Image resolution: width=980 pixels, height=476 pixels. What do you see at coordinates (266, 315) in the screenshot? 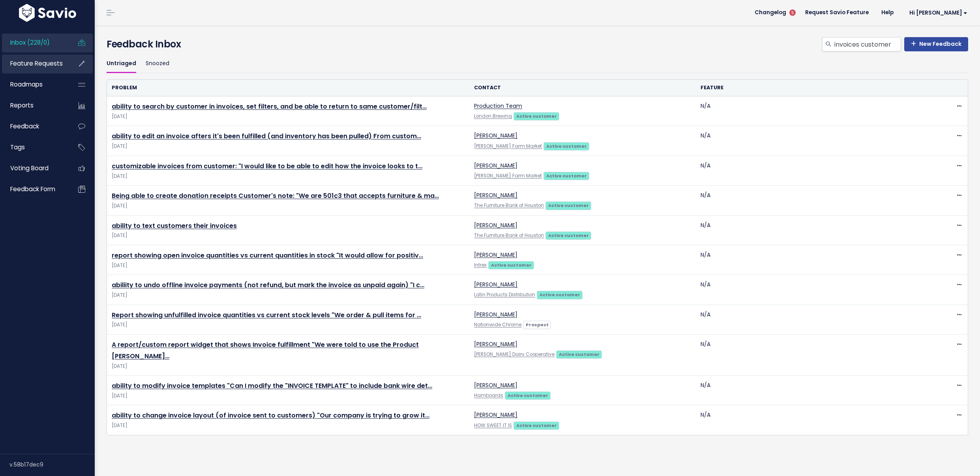
I see `a: Report showing unfulfilled invoice quantities vs current stock levels "We order & pull items for …` at bounding box center [266, 315].